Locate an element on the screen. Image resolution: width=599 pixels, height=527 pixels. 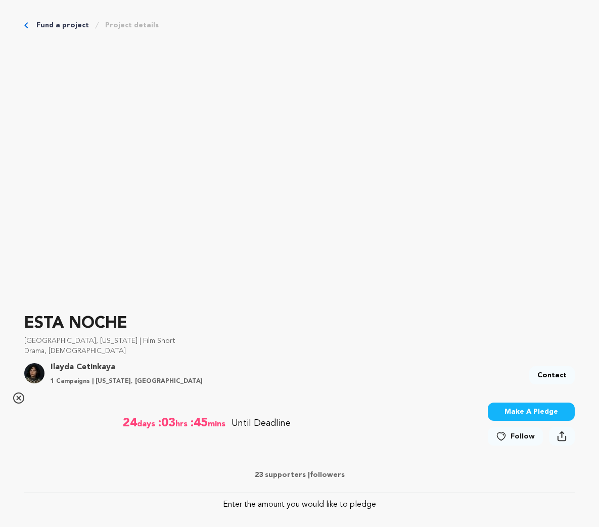
span: days is located at coordinates (147, 423).